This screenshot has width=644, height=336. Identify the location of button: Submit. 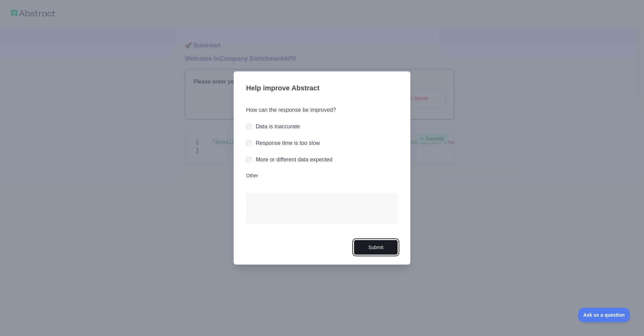
(376, 247).